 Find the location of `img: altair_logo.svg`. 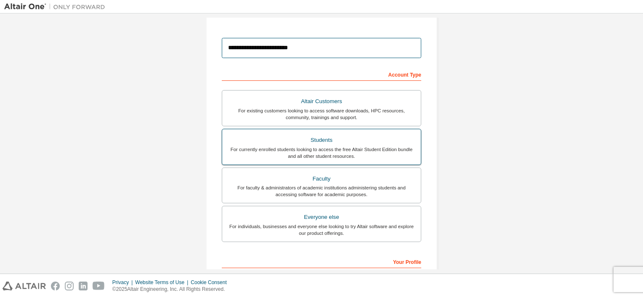

img: altair_logo.svg is located at coordinates (24, 286).